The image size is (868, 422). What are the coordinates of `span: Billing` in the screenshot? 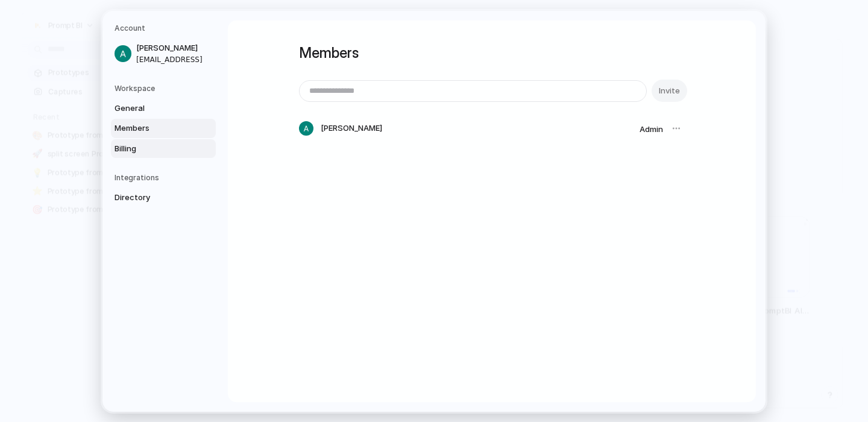 It's located at (153, 148).